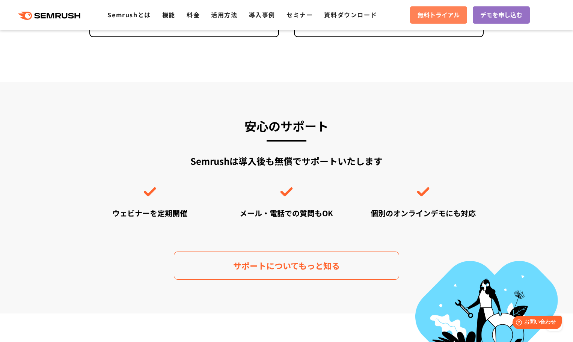  I want to click on div: ウェビナーを定期開催, so click(150, 213).